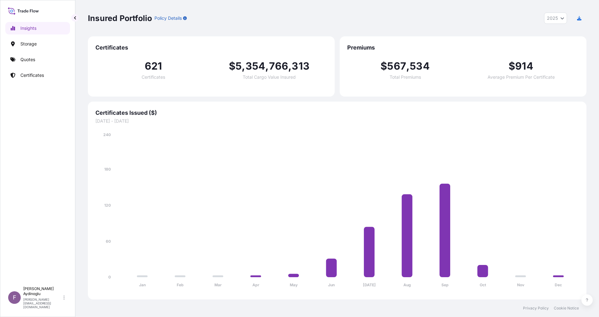 This screenshot has height=317, width=599. I want to click on tspan: Jun, so click(331, 285).